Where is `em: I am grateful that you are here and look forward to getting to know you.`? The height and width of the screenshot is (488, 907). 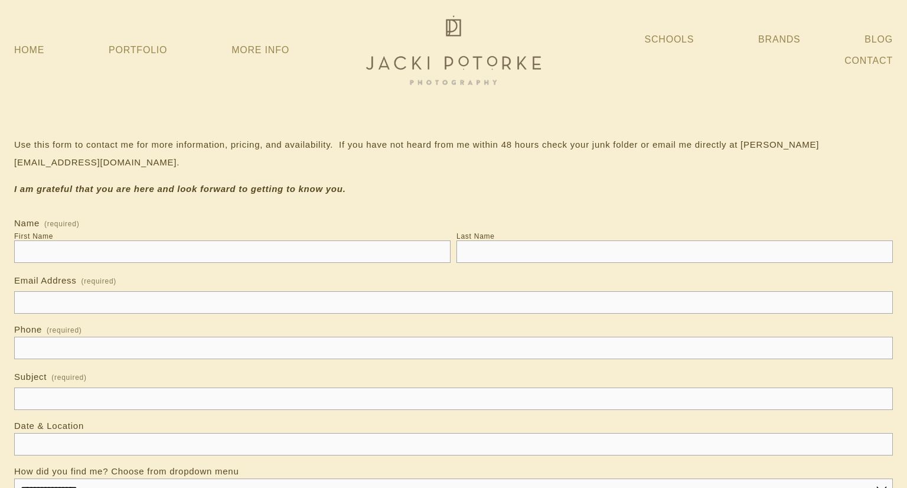 em: I am grateful that you are here and look forward to getting to know you. is located at coordinates (180, 188).